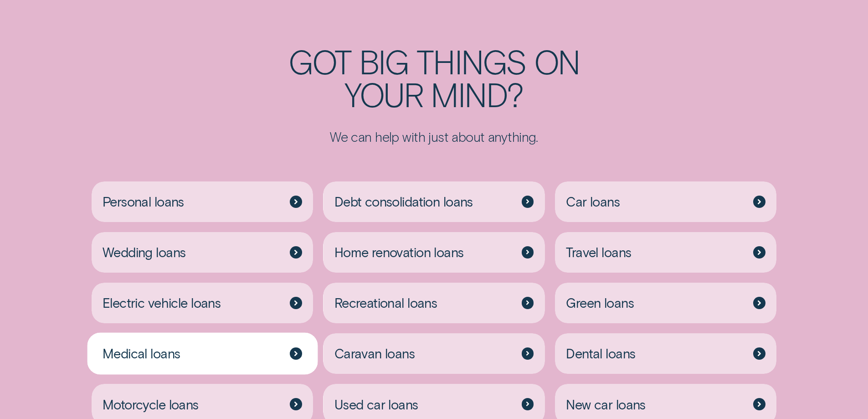 Image resolution: width=868 pixels, height=419 pixels. What do you see at coordinates (434, 78) in the screenshot?
I see `h2: Got big things on your mind?` at bounding box center [434, 78].